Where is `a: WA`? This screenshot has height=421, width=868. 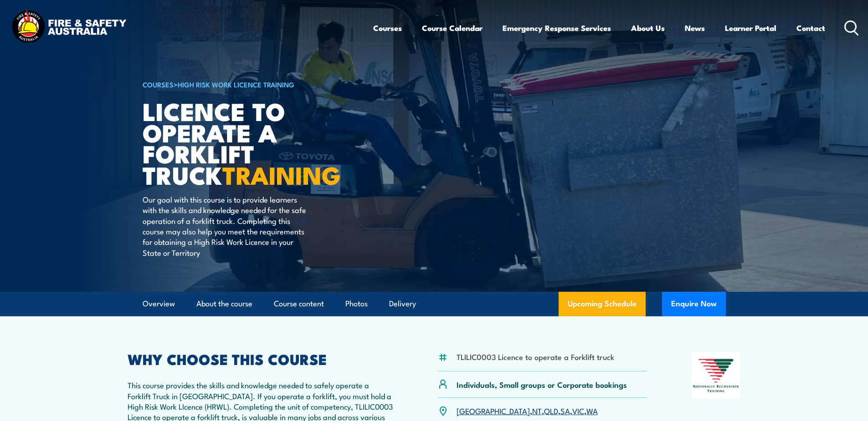
a: WA is located at coordinates (592, 411).